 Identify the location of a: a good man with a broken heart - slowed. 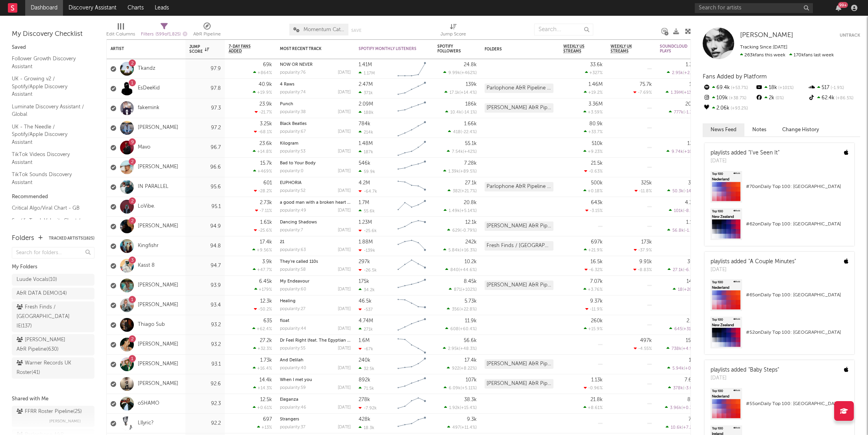
(323, 202).